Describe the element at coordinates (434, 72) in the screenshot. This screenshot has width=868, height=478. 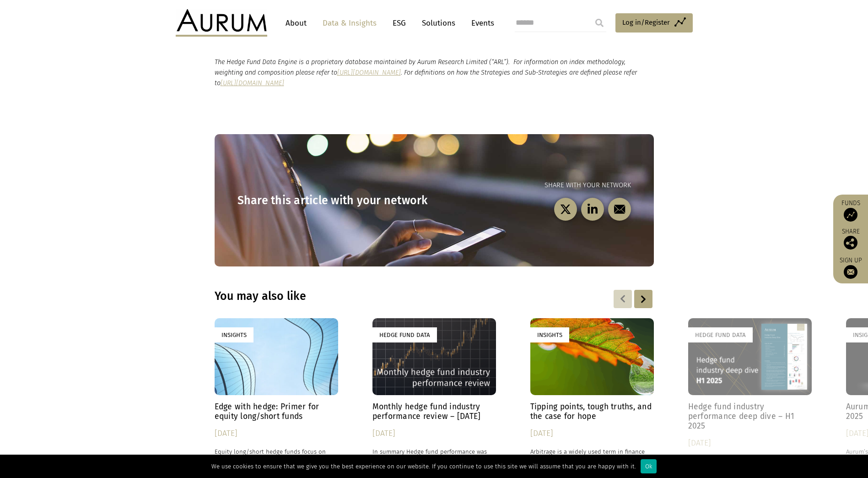
I see `p: The Hedge Fund Data Engine is a proprietary database maintained by Aurum Research Limited (“ARL”)...` at that location.